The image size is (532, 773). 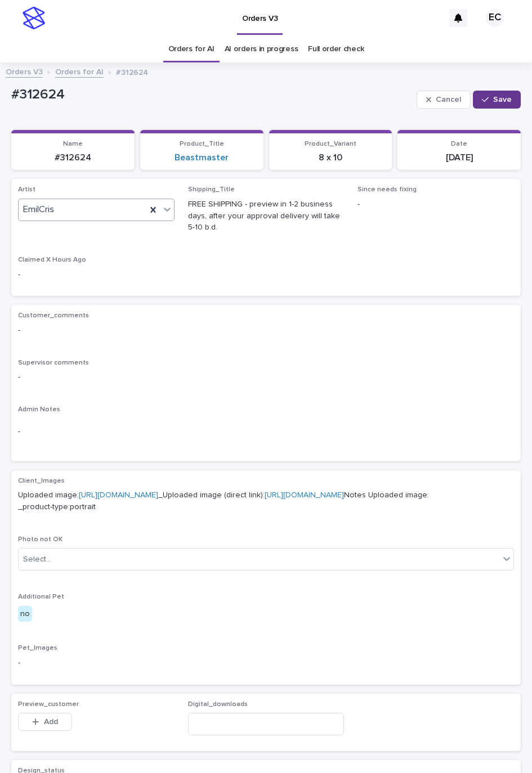 I want to click on p: Uploaded image: _Uploaded image (direct link): Notes Uploaded image: _product-type:portrait, so click(x=265, y=501).